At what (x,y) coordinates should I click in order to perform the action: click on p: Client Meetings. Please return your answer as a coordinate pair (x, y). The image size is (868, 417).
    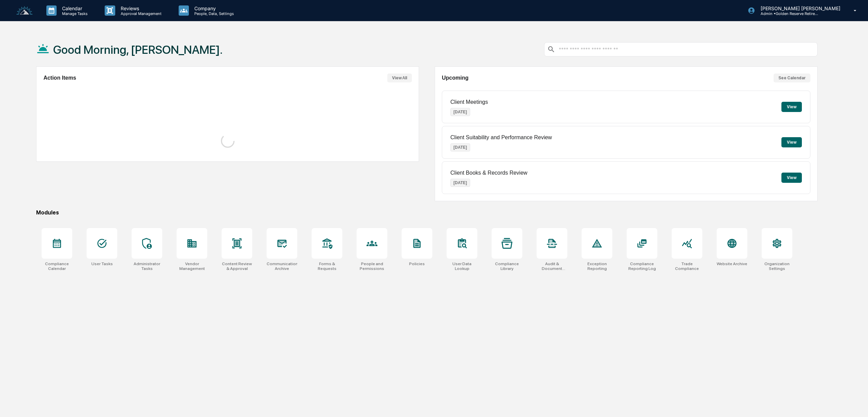
    Looking at the image, I should click on (469, 102).